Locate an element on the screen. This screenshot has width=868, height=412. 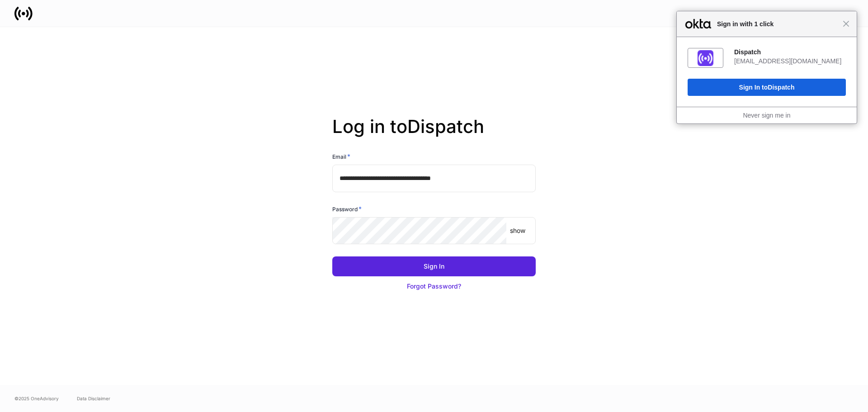
h6: Email is located at coordinates (341, 157).